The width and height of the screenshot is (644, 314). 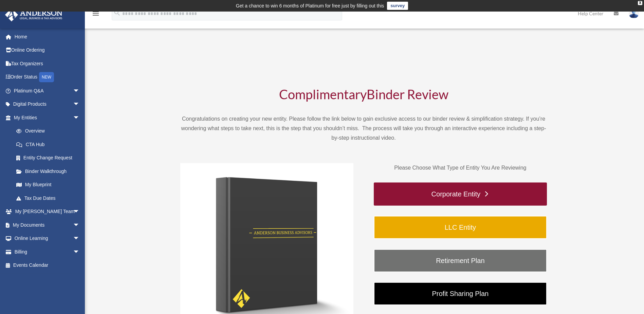 I want to click on img: Anderson Advisors Platinum Portal, so click(x=34, y=14).